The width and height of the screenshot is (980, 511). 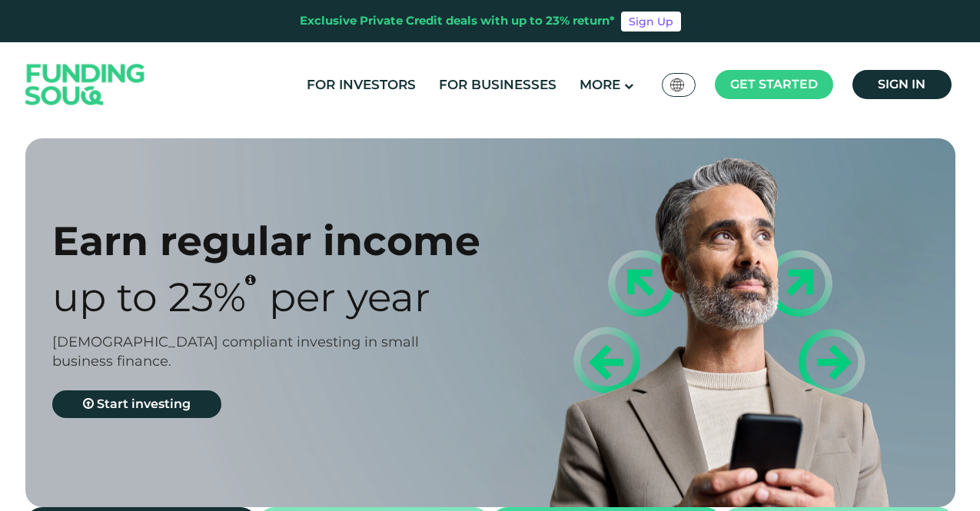 I want to click on span: More, so click(x=599, y=84).